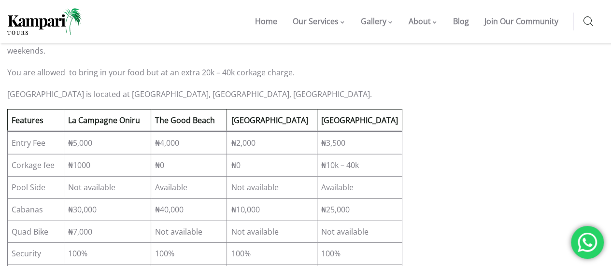 The height and width of the screenshot is (266, 611). Describe the element at coordinates (272, 210) in the screenshot. I see `td: ₦10,000` at that location.